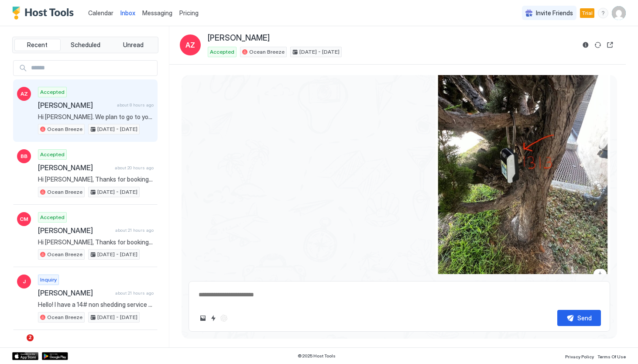 This screenshot has width=638, height=364. I want to click on span: Trial, so click(587, 13).